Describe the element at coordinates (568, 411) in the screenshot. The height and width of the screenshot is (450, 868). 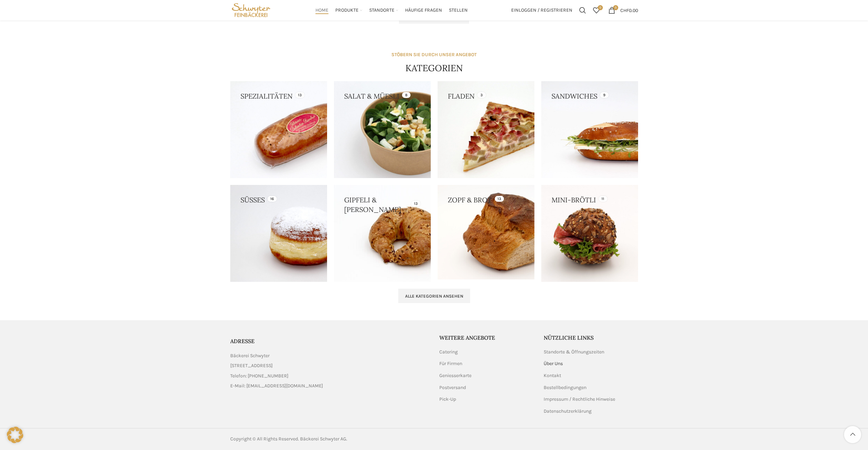
I see `a: Datenschutzerklärung` at that location.